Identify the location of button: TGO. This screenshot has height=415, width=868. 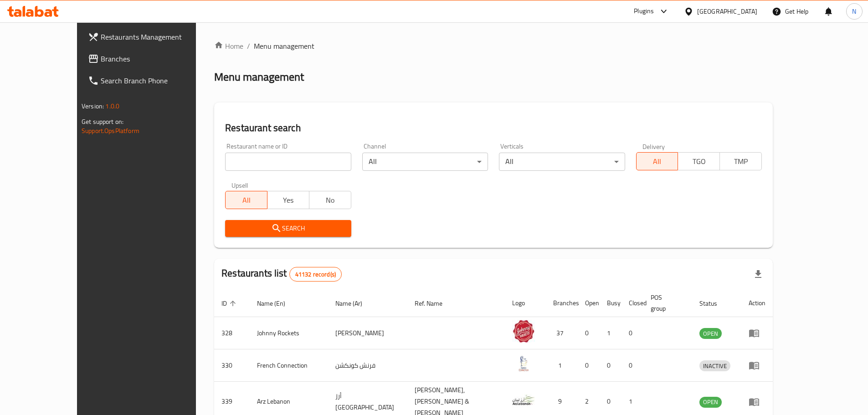
(698, 161).